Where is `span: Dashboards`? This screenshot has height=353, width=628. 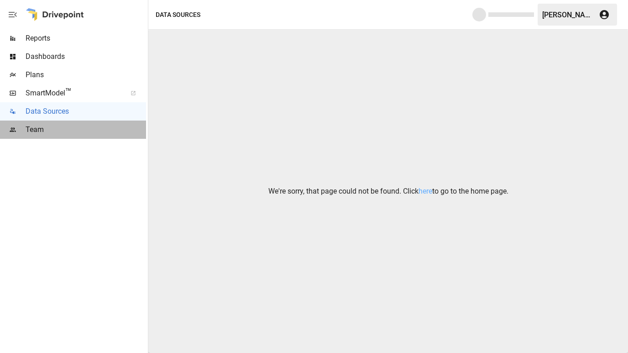 span: Dashboards is located at coordinates (86, 57).